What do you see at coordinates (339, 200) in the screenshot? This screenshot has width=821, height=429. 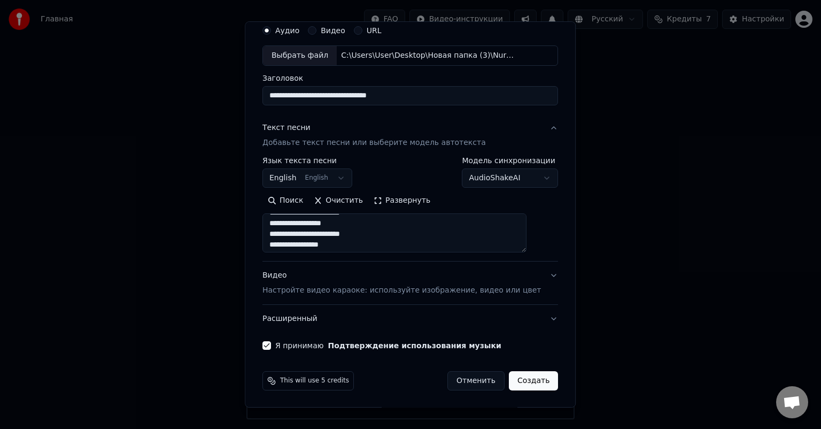 I see `button: Очистить` at bounding box center [339, 200].